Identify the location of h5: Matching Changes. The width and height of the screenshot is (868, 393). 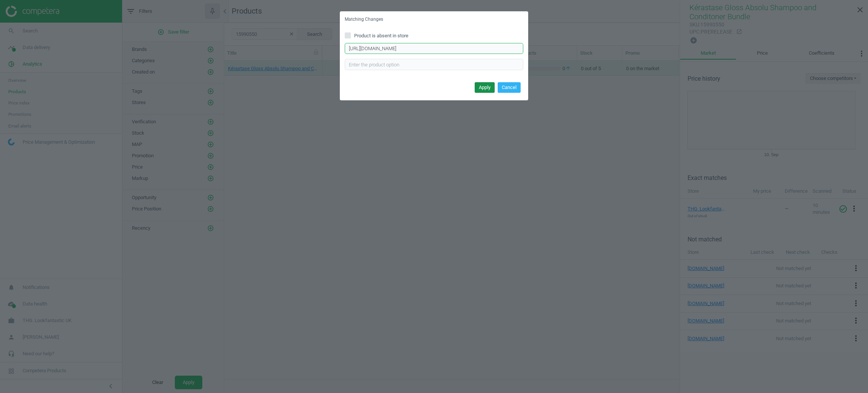
(364, 19).